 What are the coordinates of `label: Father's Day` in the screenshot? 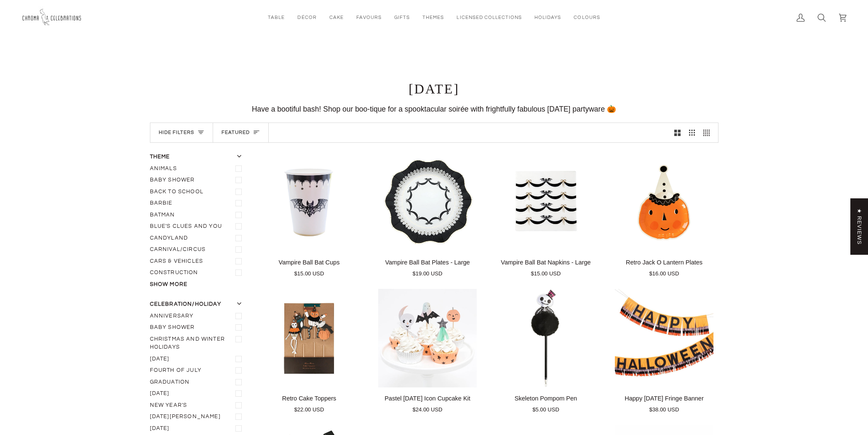 It's located at (198, 359).